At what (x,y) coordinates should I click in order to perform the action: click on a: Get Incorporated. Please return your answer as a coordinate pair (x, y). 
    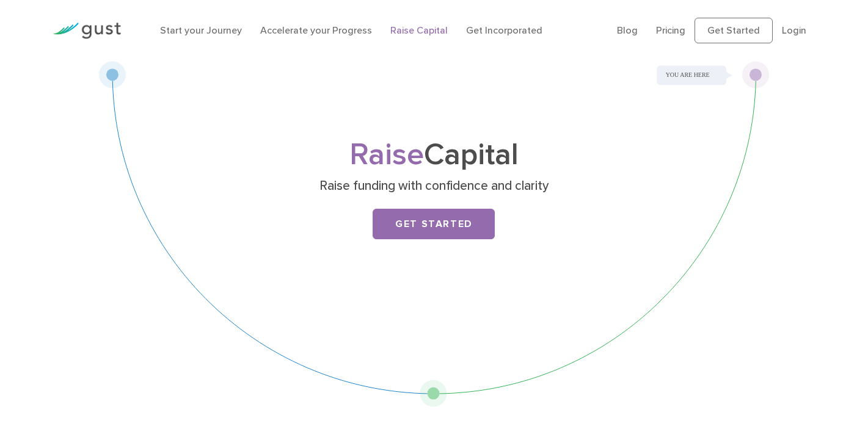
    Looking at the image, I should click on (504, 30).